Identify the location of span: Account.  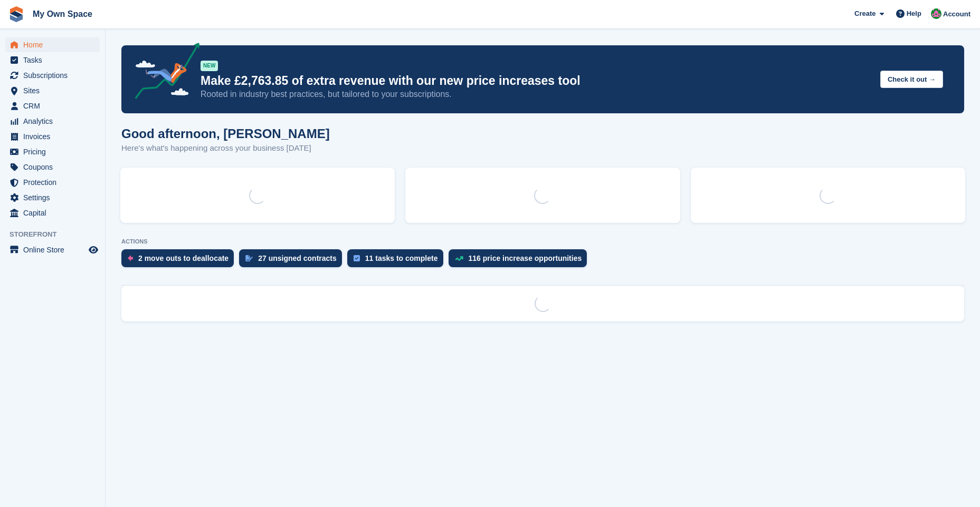
(957, 15).